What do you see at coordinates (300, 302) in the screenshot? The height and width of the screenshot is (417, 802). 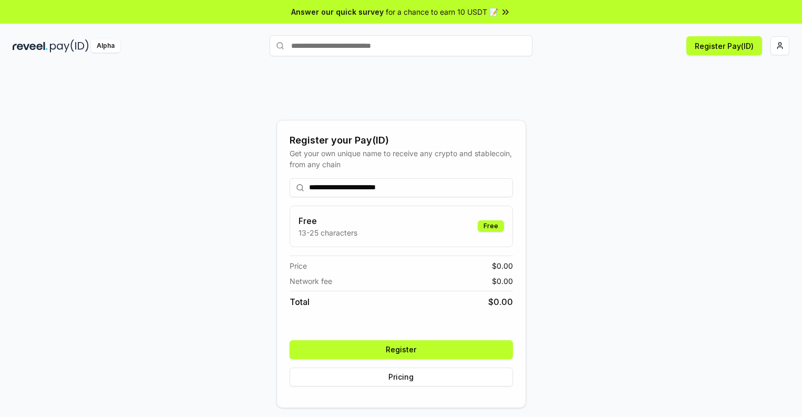 I see `span: Total` at bounding box center [300, 302].